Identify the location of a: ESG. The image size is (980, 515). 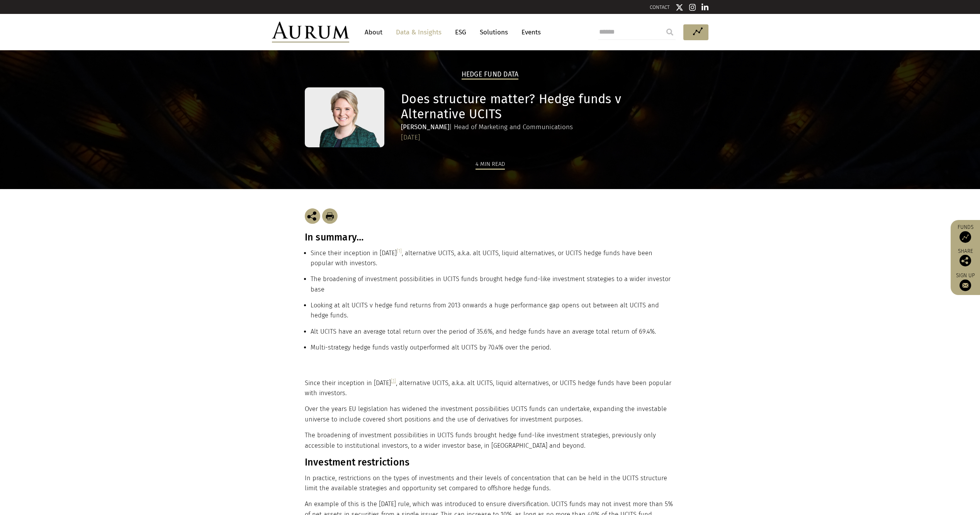
(461, 32).